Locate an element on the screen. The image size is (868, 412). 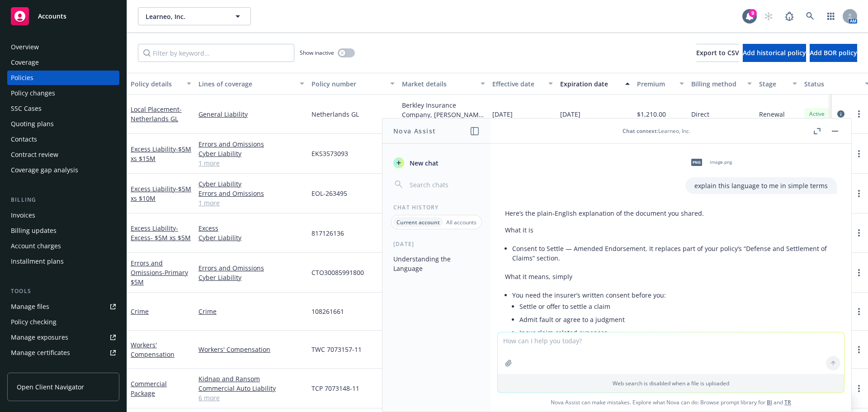
a: Switch app is located at coordinates (831, 17).